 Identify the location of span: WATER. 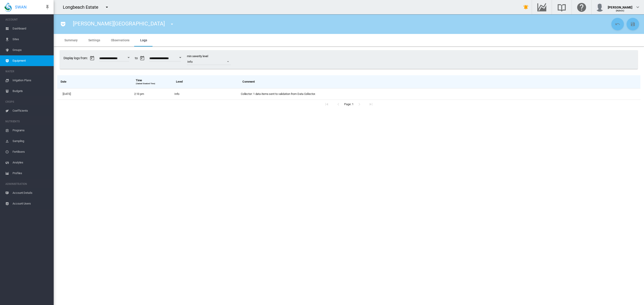
(28, 71).